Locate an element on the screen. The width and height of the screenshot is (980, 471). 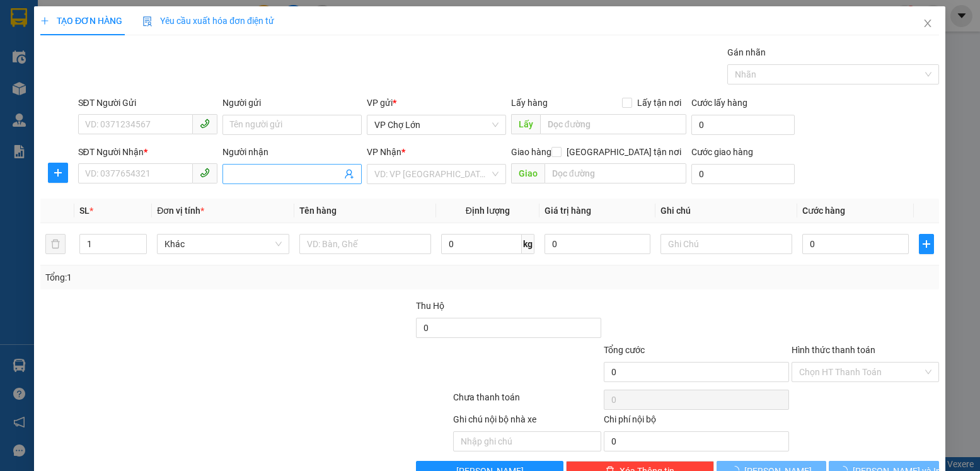
span: close is located at coordinates (928, 23).